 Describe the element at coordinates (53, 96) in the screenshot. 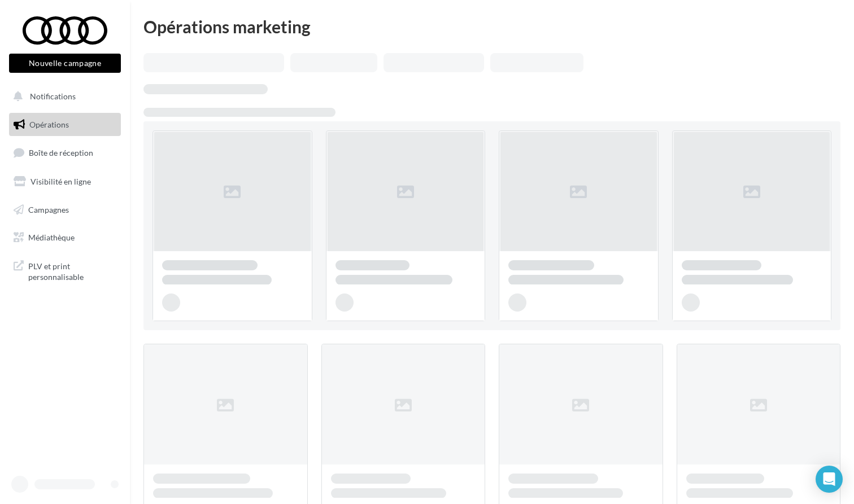

I see `span: Notifications` at that location.